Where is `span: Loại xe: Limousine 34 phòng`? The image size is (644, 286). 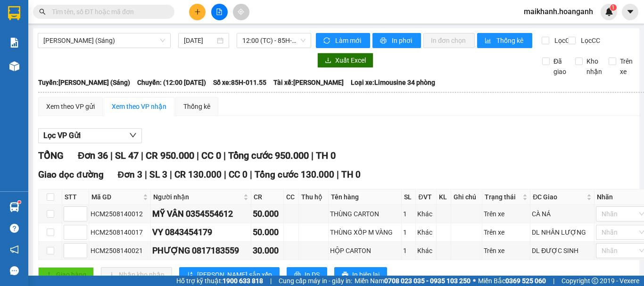 span: Loại xe: Limousine 34 phòng is located at coordinates (393, 83).